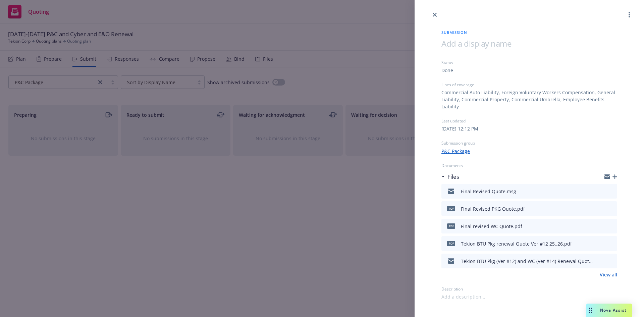 The height and width of the screenshot is (317, 644). I want to click on div: Description, so click(529, 289).